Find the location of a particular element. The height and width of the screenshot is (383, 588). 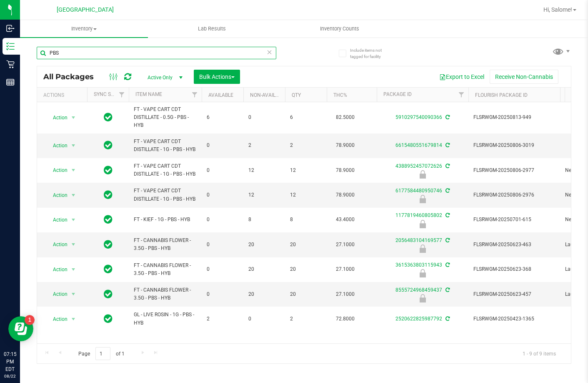

span: Lab Results is located at coordinates (212, 29).